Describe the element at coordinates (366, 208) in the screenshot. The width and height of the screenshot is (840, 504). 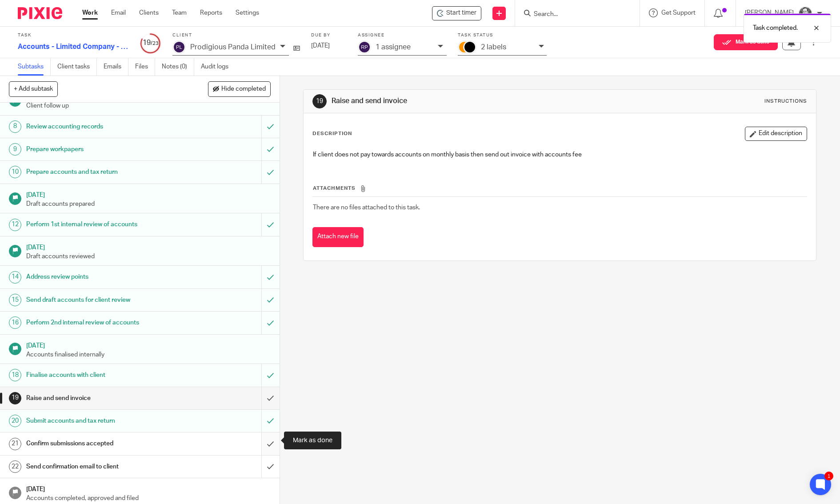
I see `span: There are no files attached to this task.` at that location.